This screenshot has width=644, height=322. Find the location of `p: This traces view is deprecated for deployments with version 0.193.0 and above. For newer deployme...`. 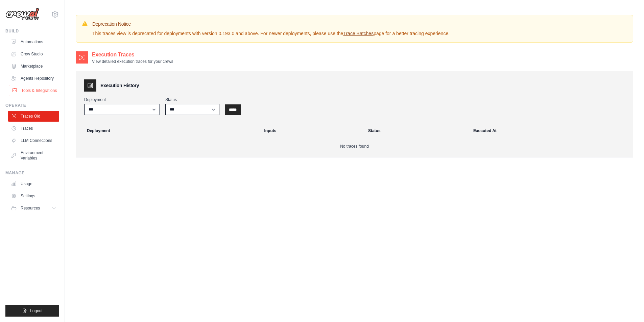

p: This traces view is deprecated for deployments with version 0.193.0 and above. For newer deployme... is located at coordinates (271, 33).